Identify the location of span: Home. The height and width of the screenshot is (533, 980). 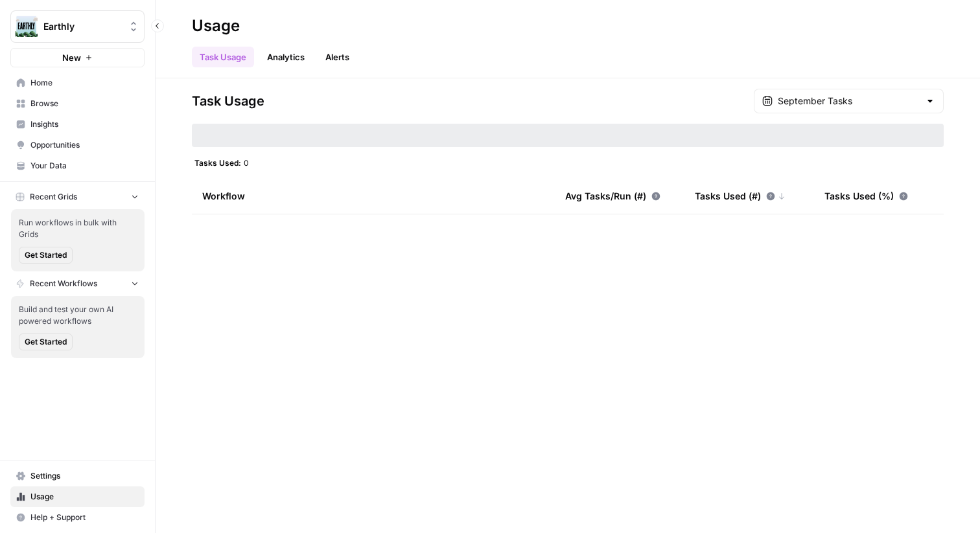
(84, 83).